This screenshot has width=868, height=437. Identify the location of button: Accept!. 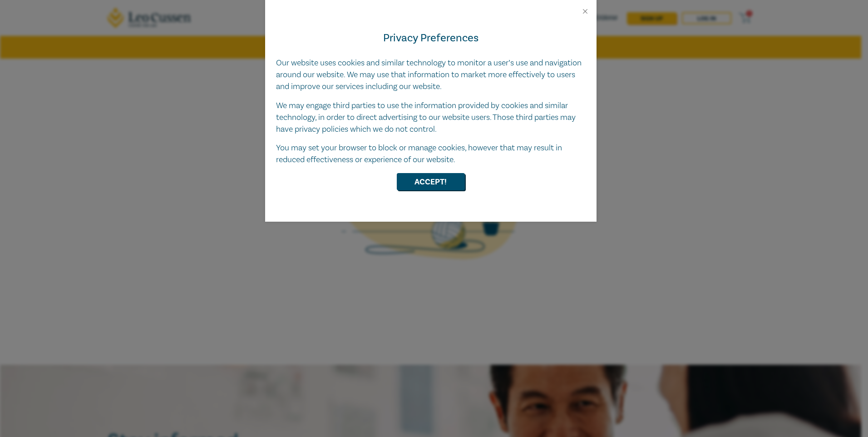
(431, 181).